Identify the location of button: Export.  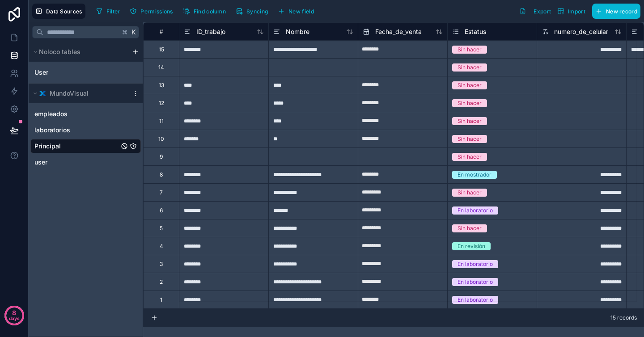
(535, 11).